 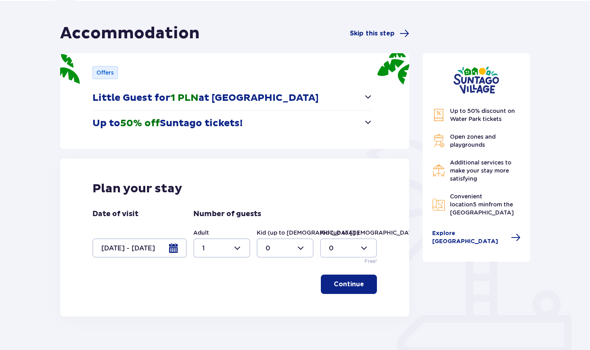 I want to click on p: Date of visit, so click(x=115, y=214).